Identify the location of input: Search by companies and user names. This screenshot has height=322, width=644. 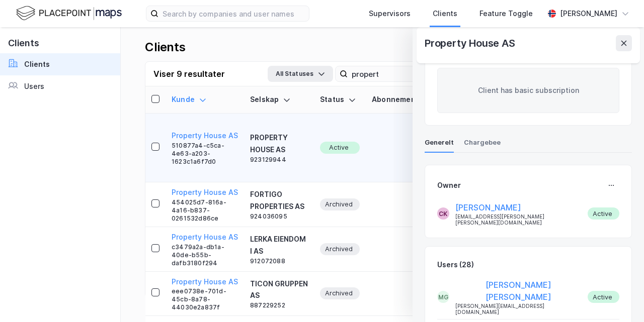
(233, 14).